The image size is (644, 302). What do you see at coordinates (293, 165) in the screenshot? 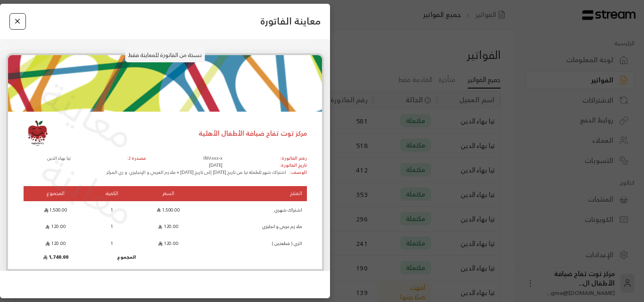
I see `p: تاريخ الفاتورة:` at bounding box center [293, 165].